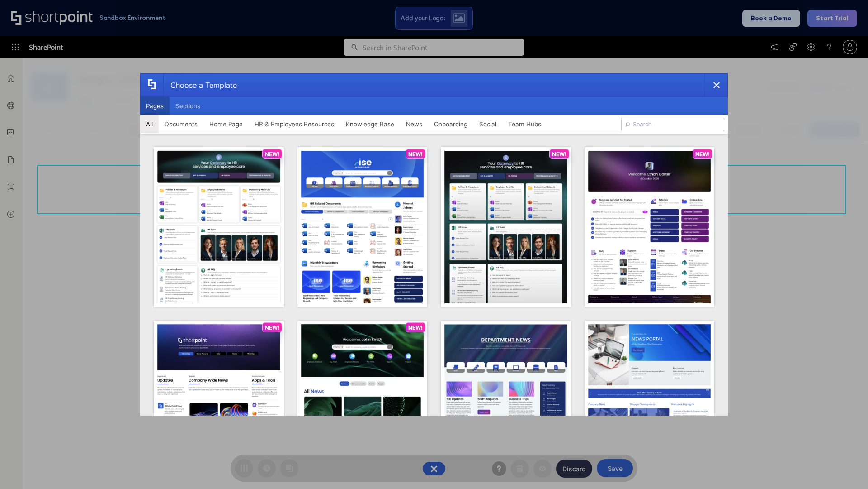 The width and height of the screenshot is (868, 489). I want to click on button: Social, so click(488, 124).